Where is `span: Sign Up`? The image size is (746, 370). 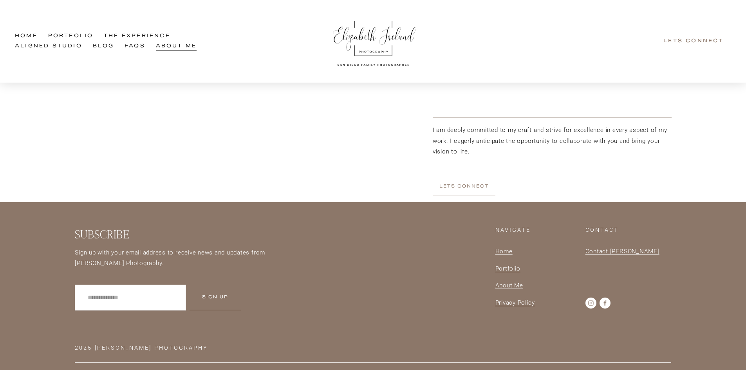
span: Sign Up is located at coordinates (215, 297).